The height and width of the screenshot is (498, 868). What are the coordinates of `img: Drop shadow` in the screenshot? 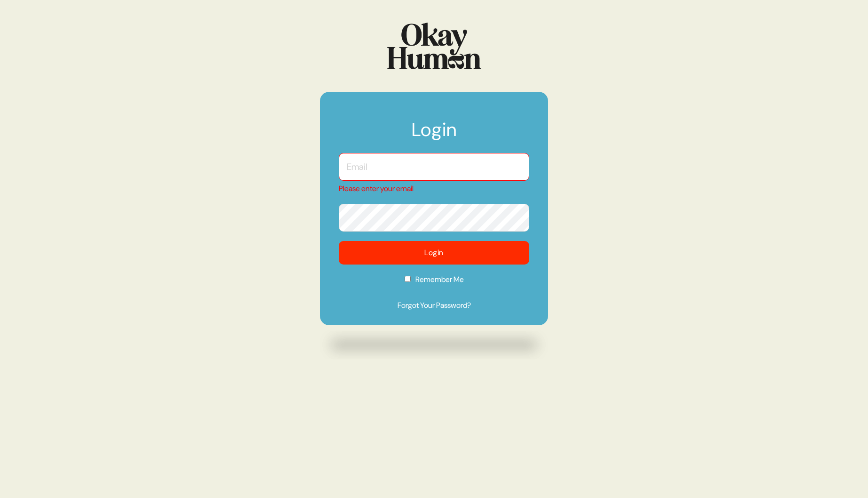 It's located at (434, 345).